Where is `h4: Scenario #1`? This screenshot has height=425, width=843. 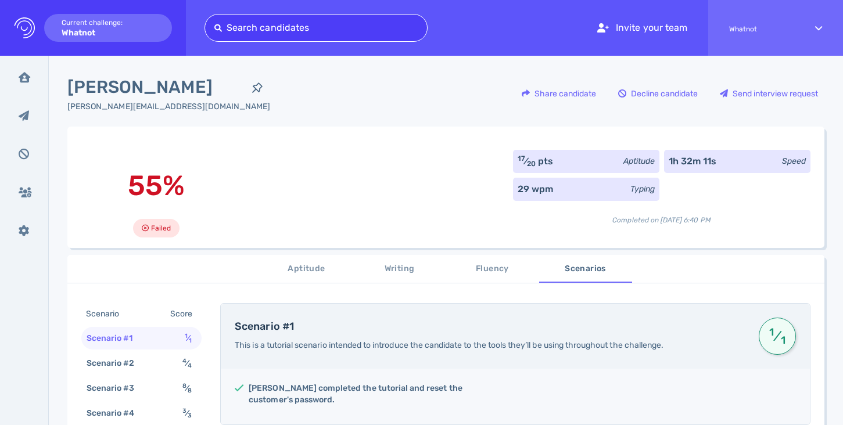
h4: Scenario #1 is located at coordinates (490, 327).